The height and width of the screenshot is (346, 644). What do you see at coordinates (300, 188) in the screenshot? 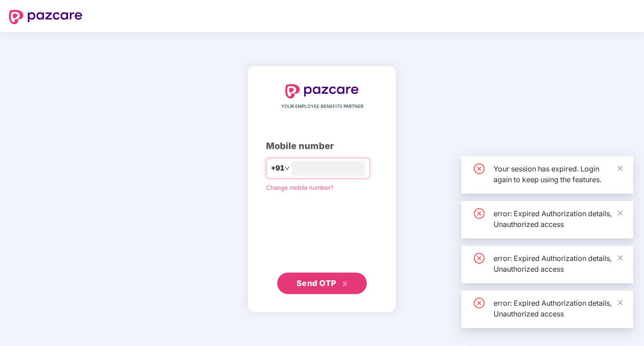
I see `a: Change mobile number?` at bounding box center [300, 188].